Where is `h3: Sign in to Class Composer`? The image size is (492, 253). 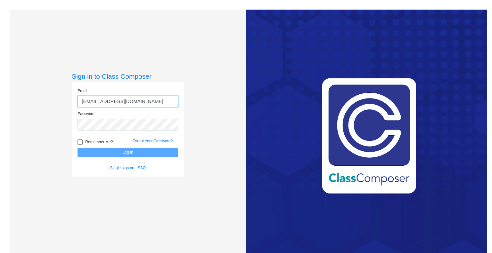 h3: Sign in to Class Composer is located at coordinates (128, 76).